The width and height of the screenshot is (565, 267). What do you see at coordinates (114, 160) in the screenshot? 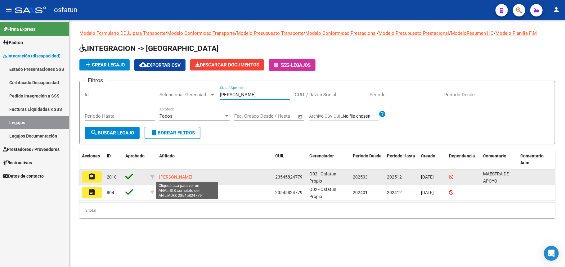
I see `datatable-header-cell: ID` at bounding box center [114, 160].